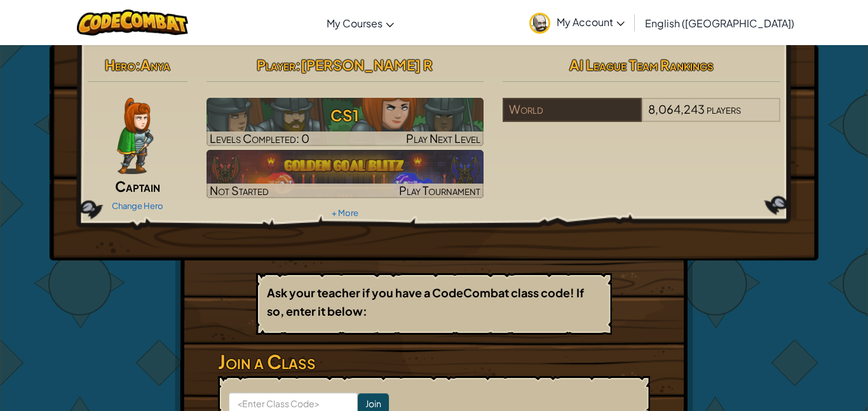  I want to click on a: World8,064,243players, so click(641, 117).